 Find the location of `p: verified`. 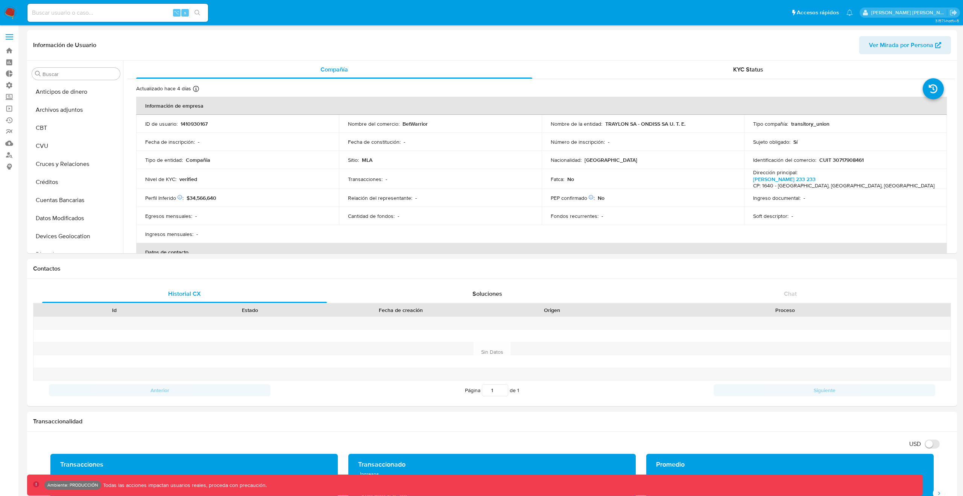

p: verified is located at coordinates (188, 179).